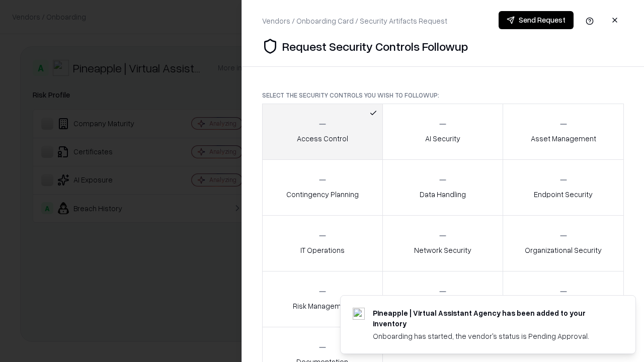  Describe the element at coordinates (443, 95) in the screenshot. I see `p: Select the security controls you wish to followup:` at that location.